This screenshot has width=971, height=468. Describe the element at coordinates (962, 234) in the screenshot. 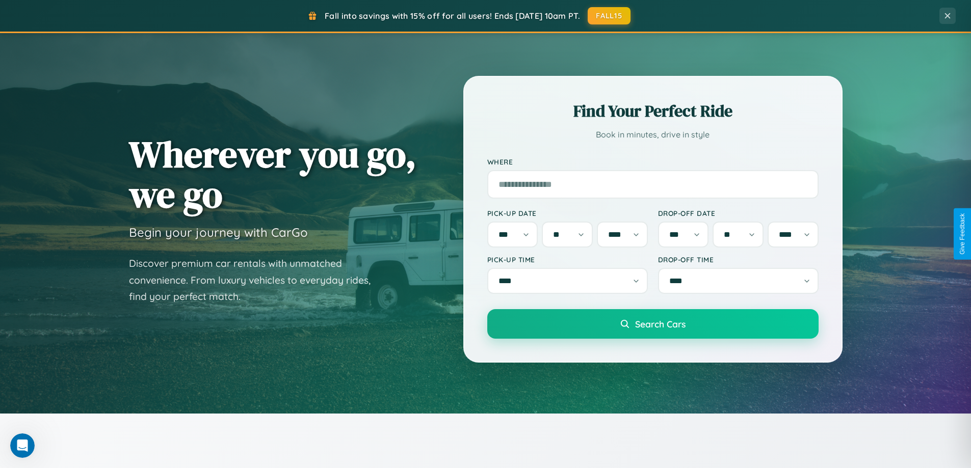

I see `div: Give Feedback` at that location.